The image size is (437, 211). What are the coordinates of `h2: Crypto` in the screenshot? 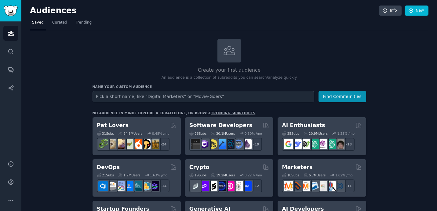 It's located at (200, 167).